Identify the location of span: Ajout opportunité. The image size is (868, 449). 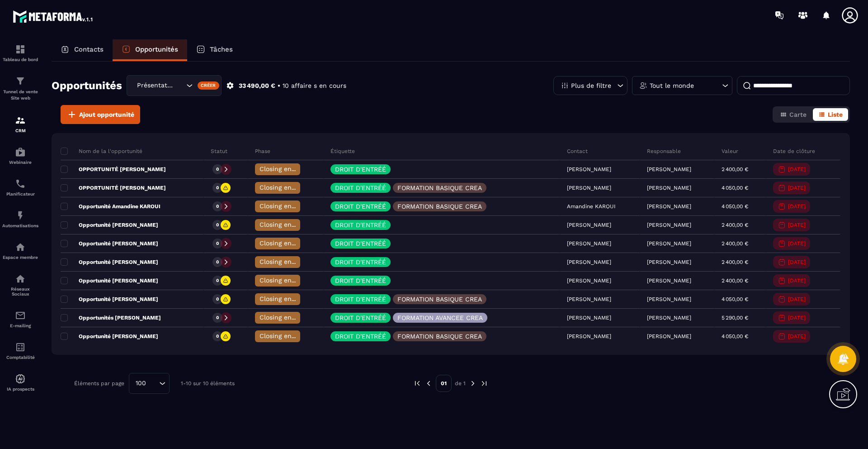
(107, 114).